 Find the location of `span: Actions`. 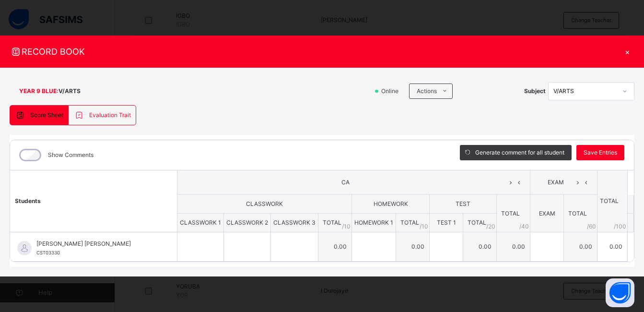

span: Actions is located at coordinates (427, 91).